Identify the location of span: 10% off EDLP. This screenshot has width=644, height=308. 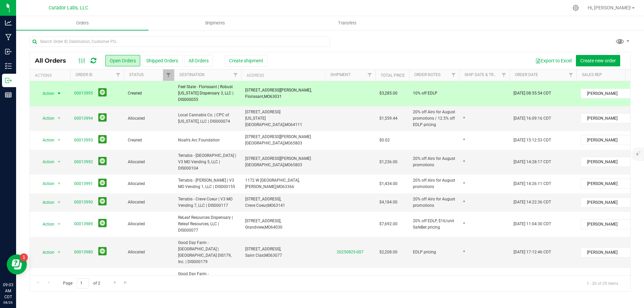
(425, 93).